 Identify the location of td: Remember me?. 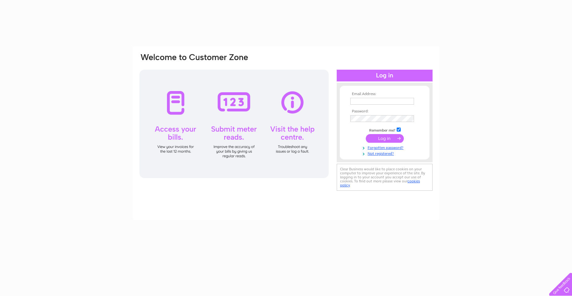
(385, 130).